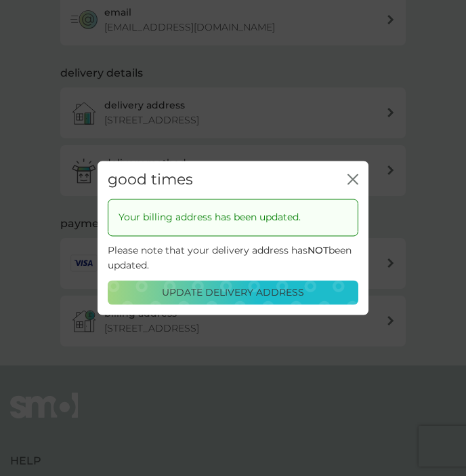 The height and width of the screenshot is (476, 466). I want to click on h2: good times, so click(150, 179).